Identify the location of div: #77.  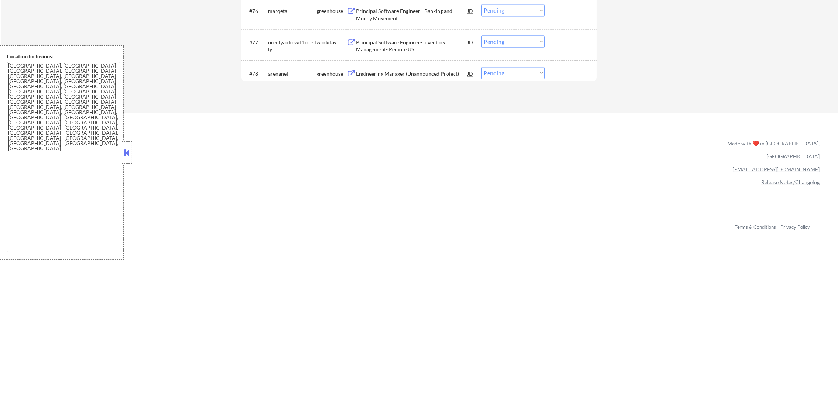
(256, 42).